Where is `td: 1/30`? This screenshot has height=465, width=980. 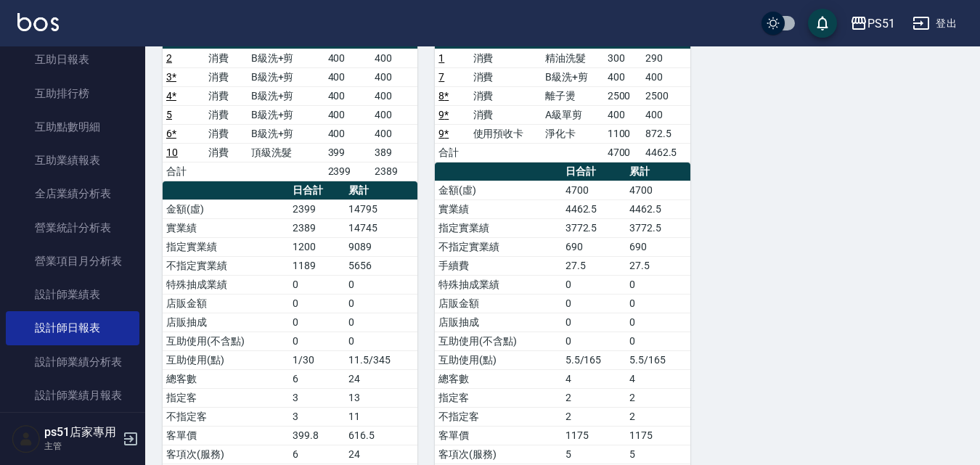
td: 1/30 is located at coordinates (317, 360).